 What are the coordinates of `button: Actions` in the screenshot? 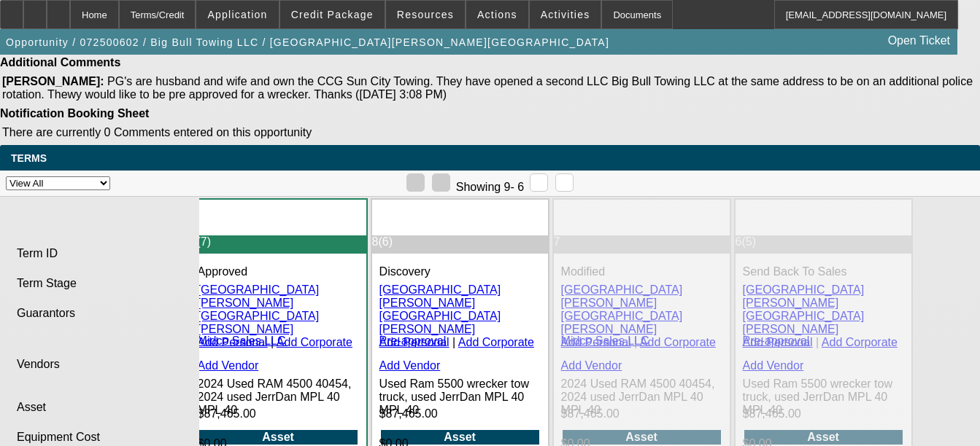 It's located at (497, 15).